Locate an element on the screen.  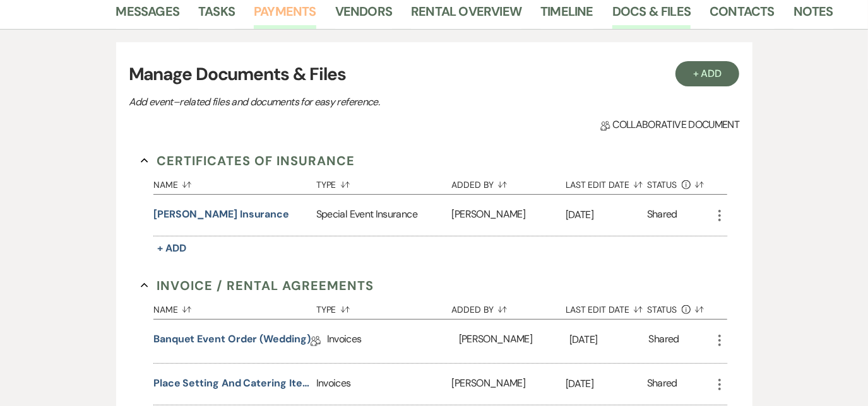
a: Docs & Files is located at coordinates (651, 15).